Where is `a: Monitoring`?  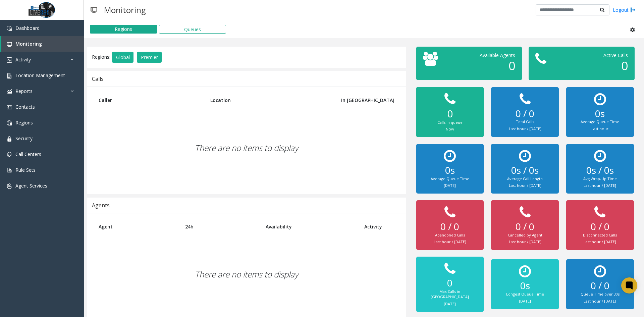
a: Monitoring is located at coordinates (43, 44).